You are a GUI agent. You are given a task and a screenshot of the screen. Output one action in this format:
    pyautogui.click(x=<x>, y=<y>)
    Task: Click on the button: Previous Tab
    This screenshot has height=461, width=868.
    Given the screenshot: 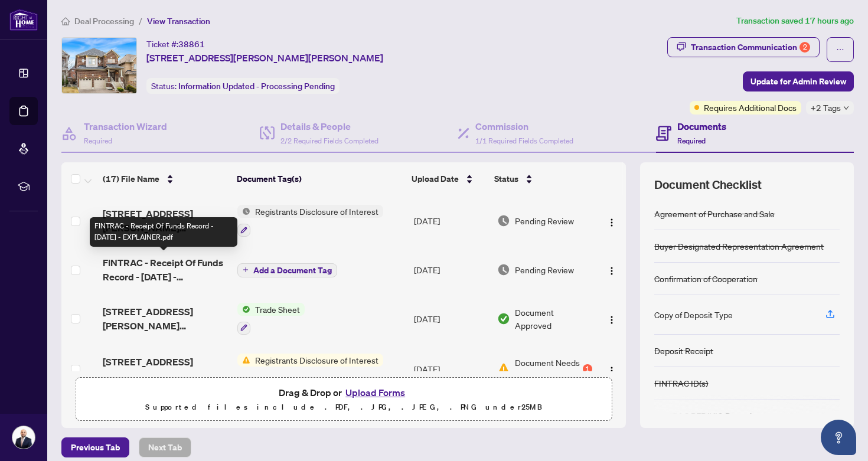 What is the action you would take?
    pyautogui.click(x=95, y=448)
    